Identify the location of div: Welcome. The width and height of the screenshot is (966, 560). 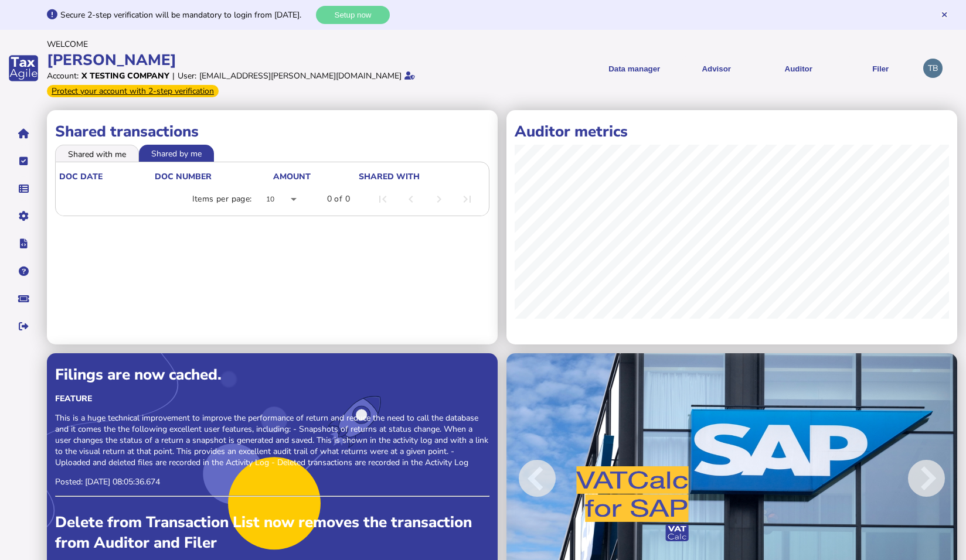
(264, 44).